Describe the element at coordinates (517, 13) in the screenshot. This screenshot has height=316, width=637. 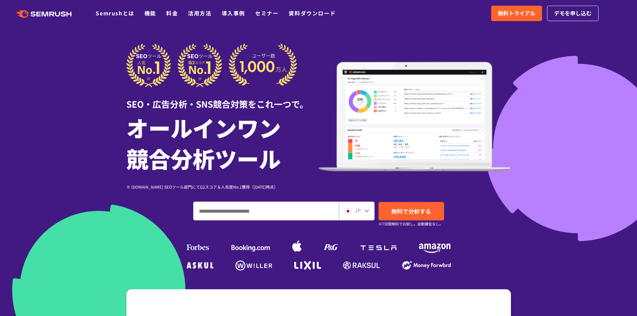
I see `a: 無料トライアル` at that location.